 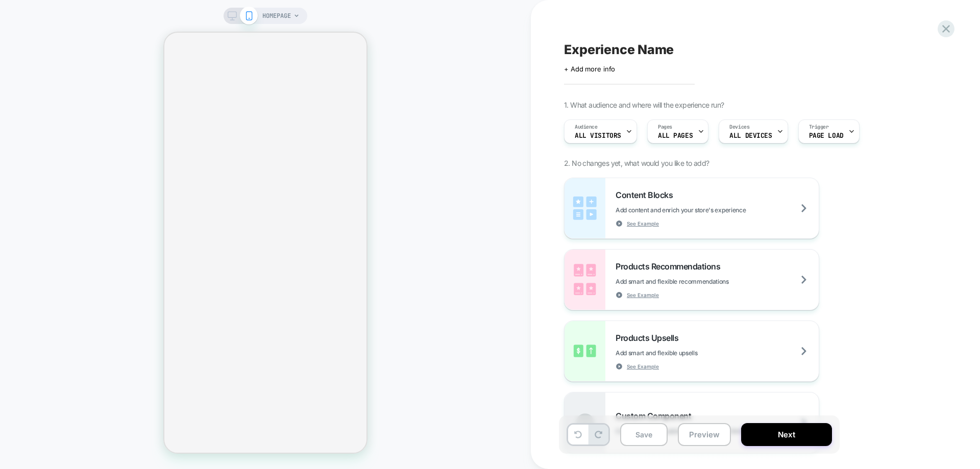 I want to click on span: + Add more info, so click(x=589, y=69).